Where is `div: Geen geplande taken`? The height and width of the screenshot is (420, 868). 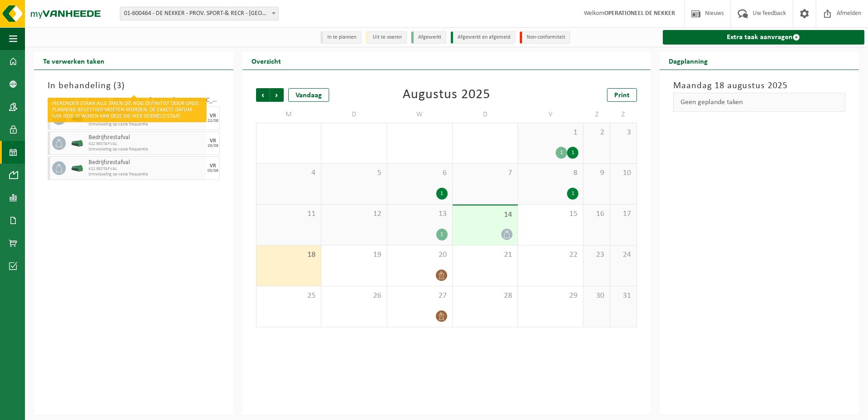 div: Geen geplande taken is located at coordinates (759, 102).